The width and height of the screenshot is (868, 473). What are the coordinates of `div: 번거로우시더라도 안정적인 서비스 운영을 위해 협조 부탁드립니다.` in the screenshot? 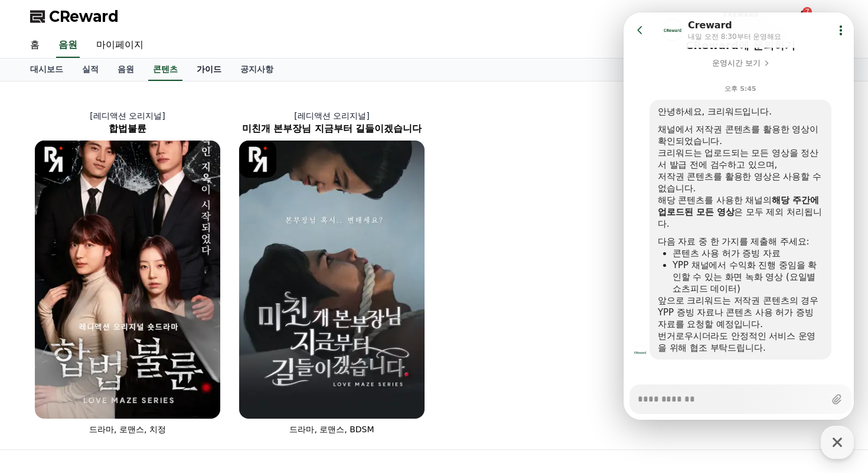 It's located at (117, 329).